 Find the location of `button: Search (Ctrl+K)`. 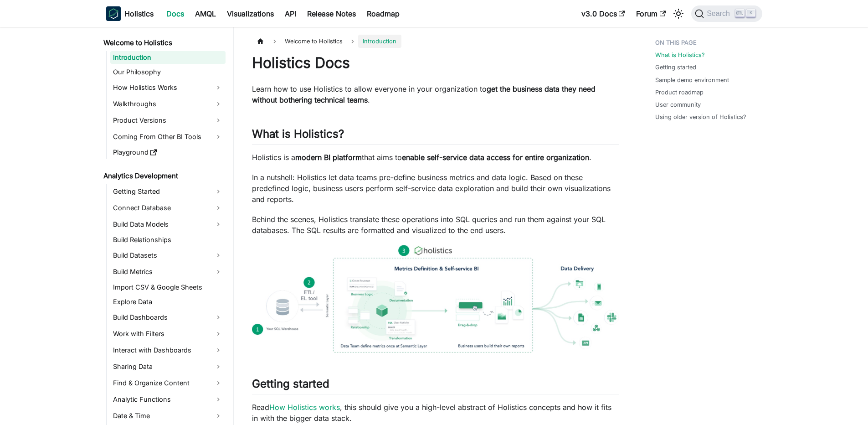

button: Search (Ctrl+K) is located at coordinates (726, 13).